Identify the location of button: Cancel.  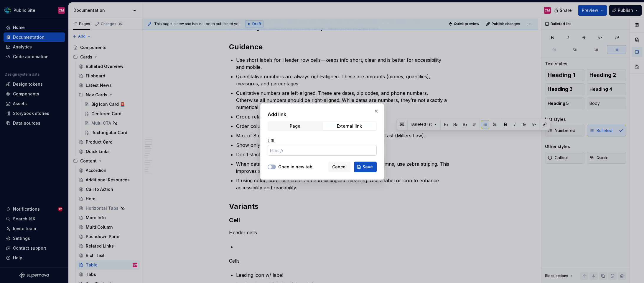
(339, 167).